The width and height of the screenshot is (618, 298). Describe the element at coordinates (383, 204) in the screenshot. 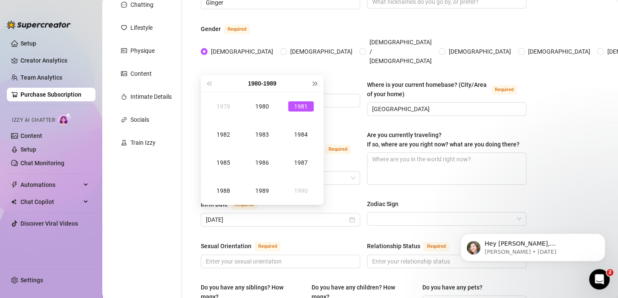

I see `div: Zodiac Sign` at that location.